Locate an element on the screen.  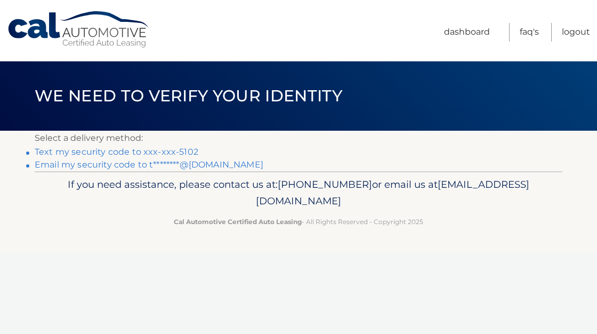
p: Select a delivery method: is located at coordinates (299, 138).